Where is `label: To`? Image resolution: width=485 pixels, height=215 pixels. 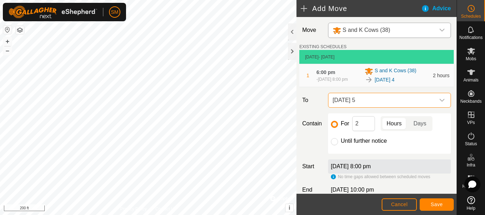 label: To is located at coordinates (312, 100).